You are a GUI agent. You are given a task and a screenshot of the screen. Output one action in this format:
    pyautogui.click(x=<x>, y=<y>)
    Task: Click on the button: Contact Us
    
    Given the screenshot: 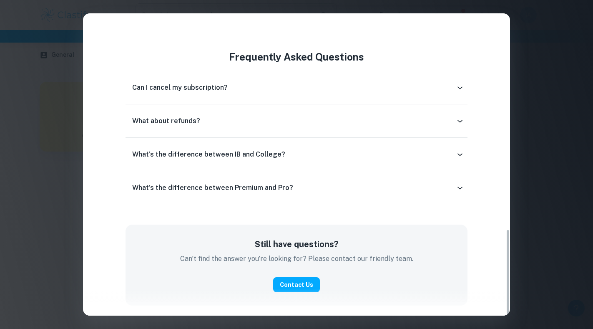 What is the action you would take?
    pyautogui.click(x=297, y=285)
    